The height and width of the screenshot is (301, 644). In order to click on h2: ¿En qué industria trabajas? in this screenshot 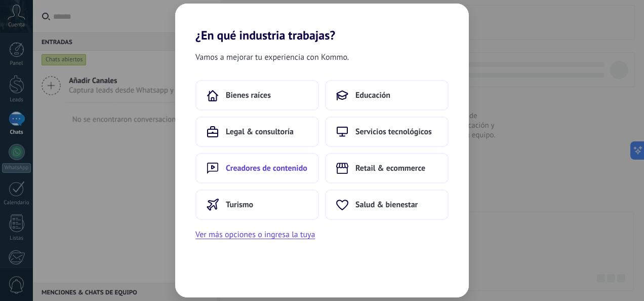, I will do `click(322, 23)`.